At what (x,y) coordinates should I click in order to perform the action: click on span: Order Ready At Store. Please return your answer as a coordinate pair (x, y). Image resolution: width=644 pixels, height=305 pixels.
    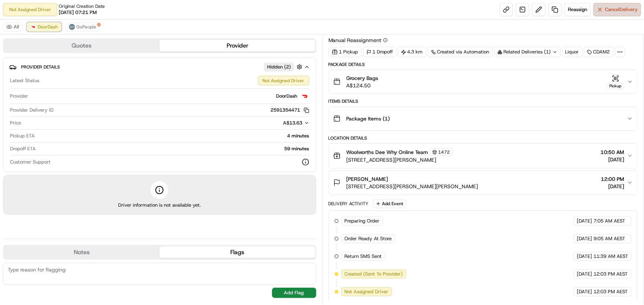
    Looking at the image, I should click on (368, 239).